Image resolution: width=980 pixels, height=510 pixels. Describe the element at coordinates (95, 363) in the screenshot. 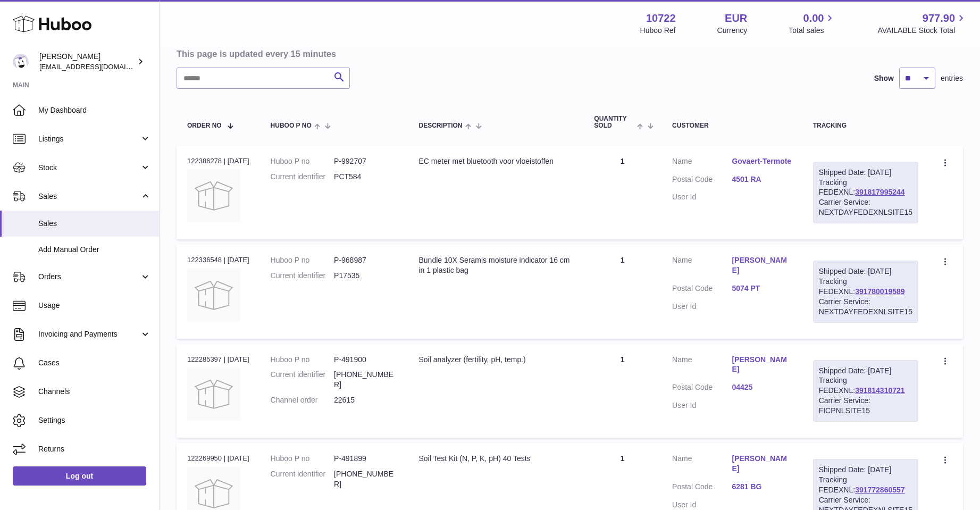

I see `span: Cases` at that location.